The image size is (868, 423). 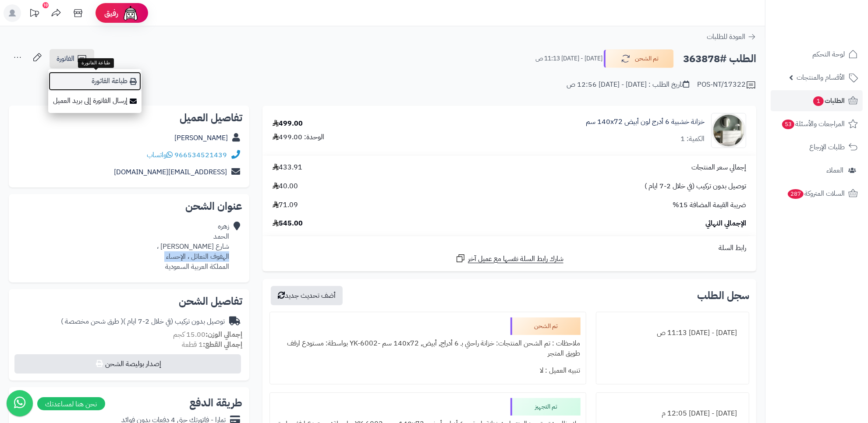 What do you see at coordinates (223, 345) in the screenshot?
I see `strong: إجمالي القطع:` at bounding box center [223, 345].